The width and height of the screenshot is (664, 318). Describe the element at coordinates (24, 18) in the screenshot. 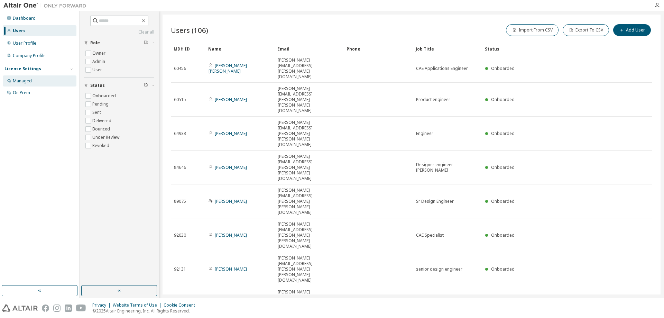

I see `div: Dashboard` at that location.